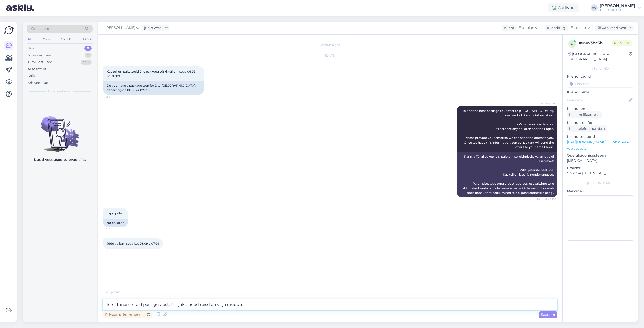  Describe the element at coordinates (587, 129) in the screenshot. I see `div: Küsi telefoninumbrit` at that location.